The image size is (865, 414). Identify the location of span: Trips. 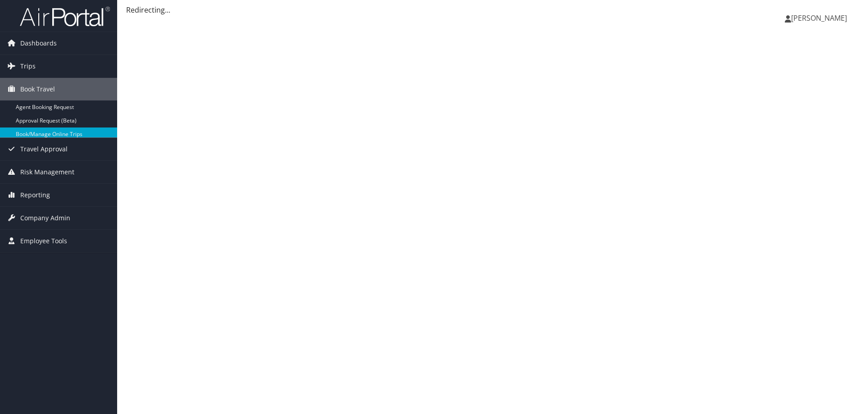
(28, 66).